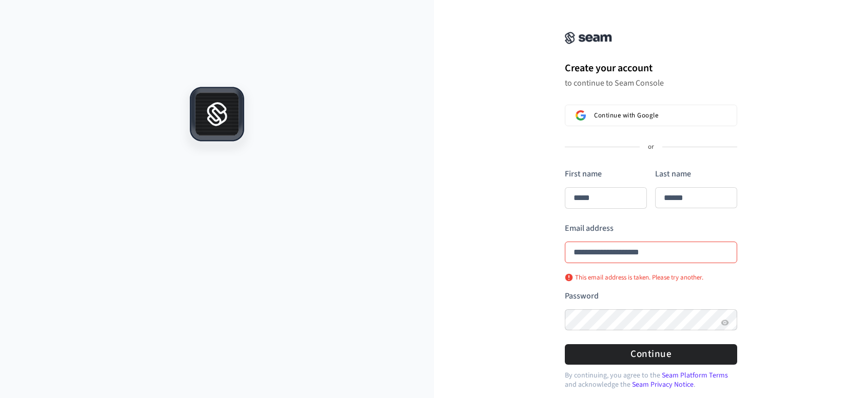 The width and height of the screenshot is (868, 398). I want to click on span: Continue with Google, so click(625, 116).